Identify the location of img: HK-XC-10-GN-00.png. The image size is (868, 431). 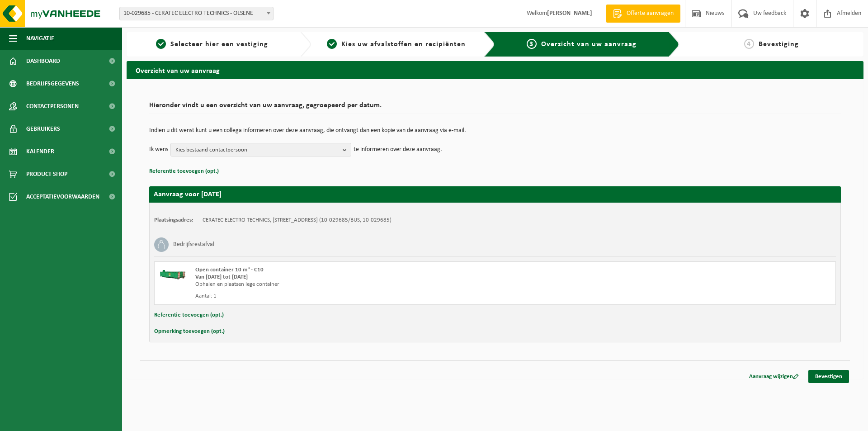
(173, 273).